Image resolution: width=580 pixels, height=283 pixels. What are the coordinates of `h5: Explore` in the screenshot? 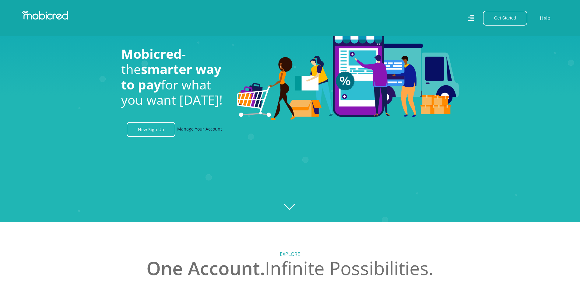 It's located at (290, 254).